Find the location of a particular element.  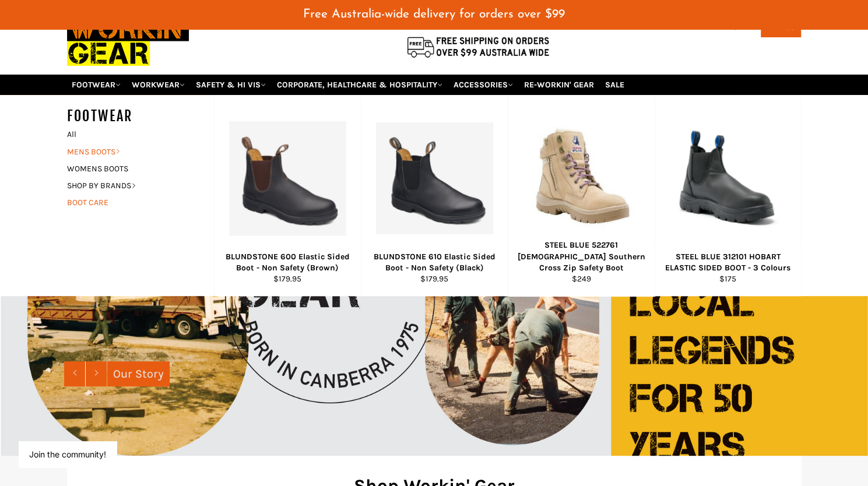

span: Free Australia-wide delivery for orders over $99 is located at coordinates (434, 14).